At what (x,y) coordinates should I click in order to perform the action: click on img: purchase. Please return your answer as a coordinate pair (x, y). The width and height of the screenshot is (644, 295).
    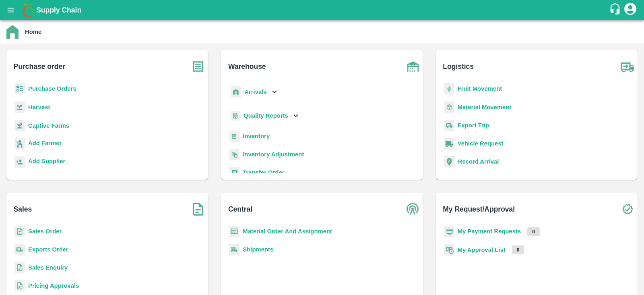
    Looking at the image, I should click on (198, 66).